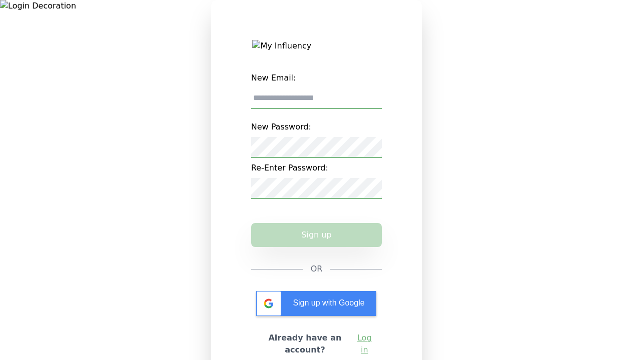  Describe the element at coordinates (364, 344) in the screenshot. I see `a: Log in` at that location.